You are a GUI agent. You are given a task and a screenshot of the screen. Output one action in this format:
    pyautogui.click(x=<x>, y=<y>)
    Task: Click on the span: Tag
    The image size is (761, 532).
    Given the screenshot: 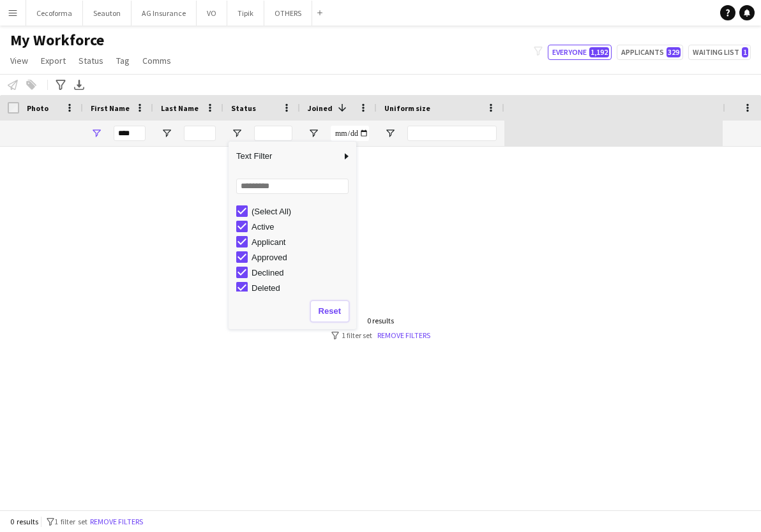 What is the action you would take?
    pyautogui.click(x=123, y=60)
    